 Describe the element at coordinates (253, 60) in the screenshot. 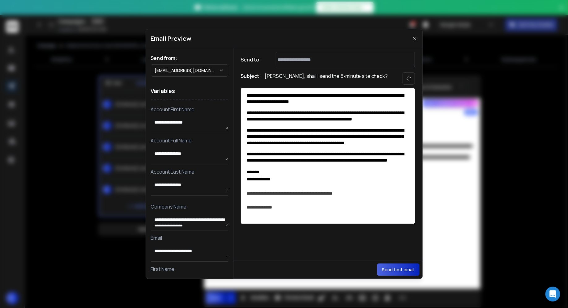

I see `h1: Send to:` at that location.